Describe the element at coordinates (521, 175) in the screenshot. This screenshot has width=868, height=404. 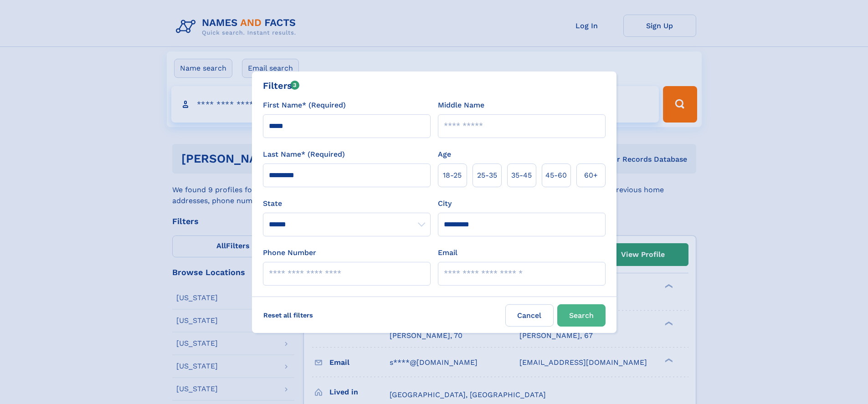
I see `span: 35‑45` at that location.